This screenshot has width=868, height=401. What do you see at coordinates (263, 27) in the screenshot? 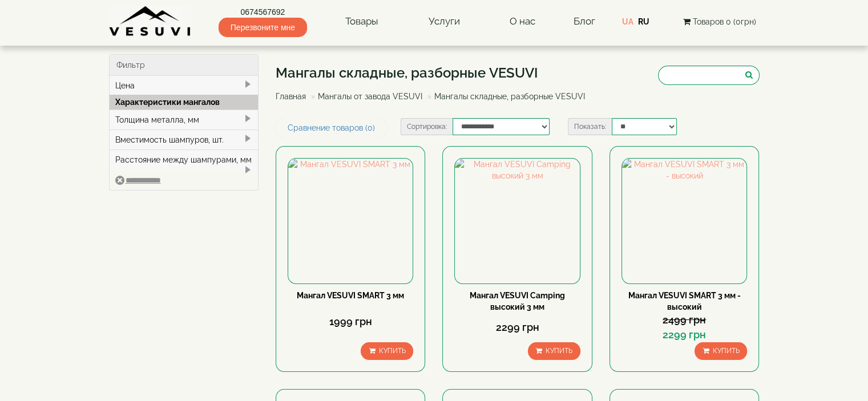
I see `span: Перезвоните мне` at bounding box center [263, 27].